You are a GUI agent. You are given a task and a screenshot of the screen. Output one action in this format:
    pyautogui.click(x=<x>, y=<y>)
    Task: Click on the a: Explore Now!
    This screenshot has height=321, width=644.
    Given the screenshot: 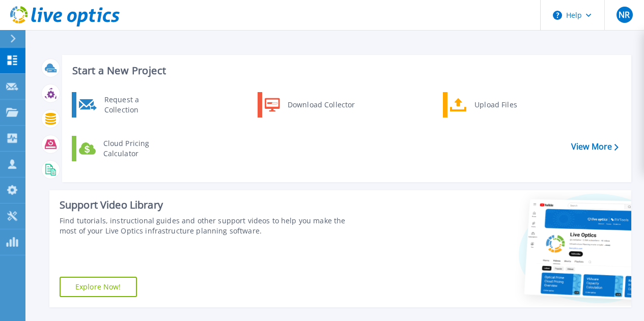 What is the action you would take?
    pyautogui.click(x=98, y=287)
    